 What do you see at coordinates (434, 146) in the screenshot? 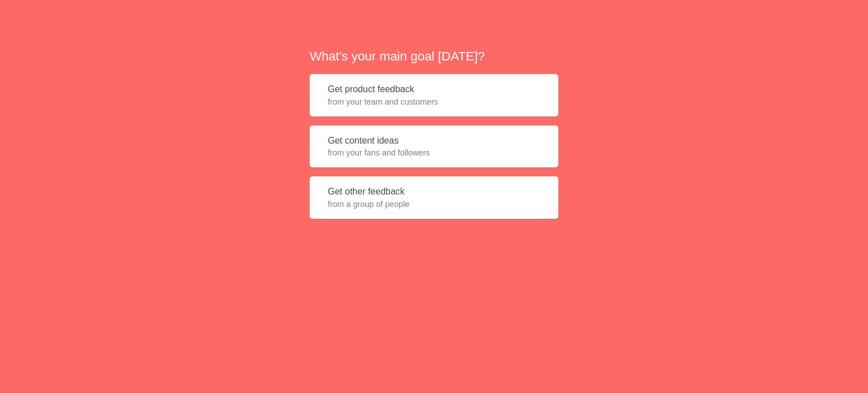
I see `button: Get content ideasfrom your fans and followers` at bounding box center [434, 146].